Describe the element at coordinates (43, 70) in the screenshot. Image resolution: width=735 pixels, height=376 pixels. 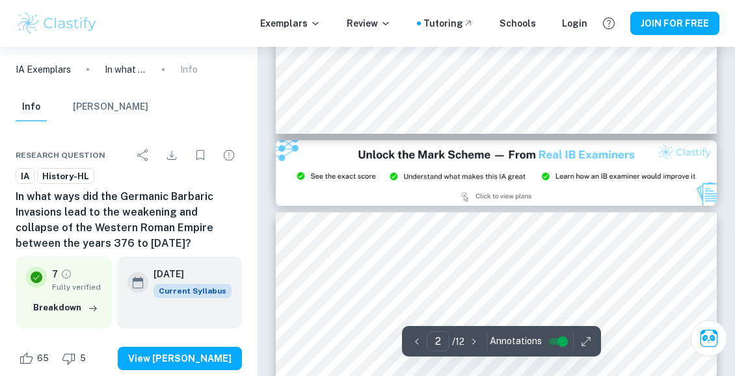
I see `a: IA Exemplars` at that location.